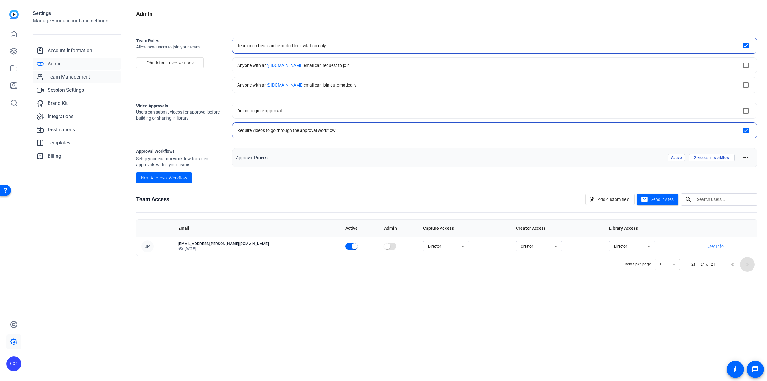 The image size is (767, 381). I want to click on h1: Approval Workflows, so click(179, 151).